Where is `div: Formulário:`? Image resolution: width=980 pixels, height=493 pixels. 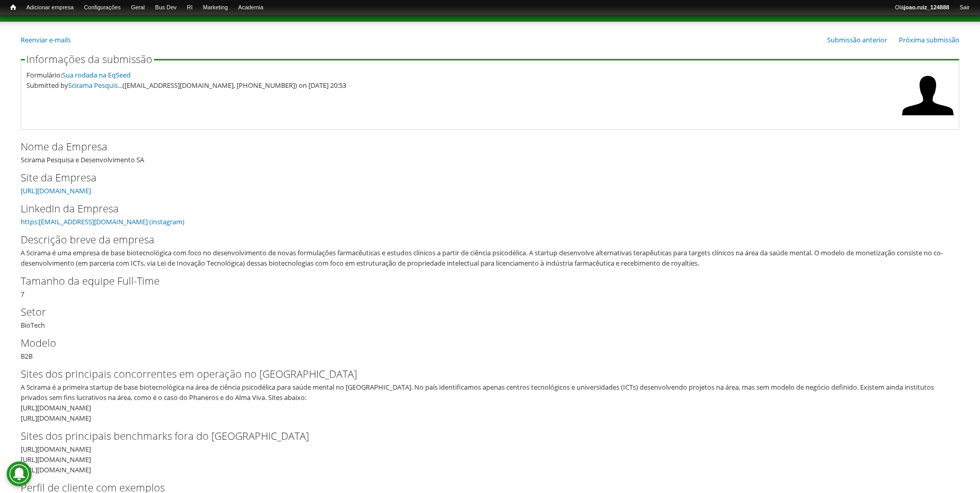 div: Formulário: is located at coordinates (462, 75).